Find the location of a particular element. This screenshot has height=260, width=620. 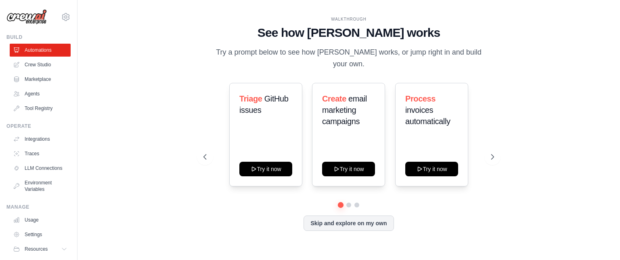

div: Operate is located at coordinates (38, 126).